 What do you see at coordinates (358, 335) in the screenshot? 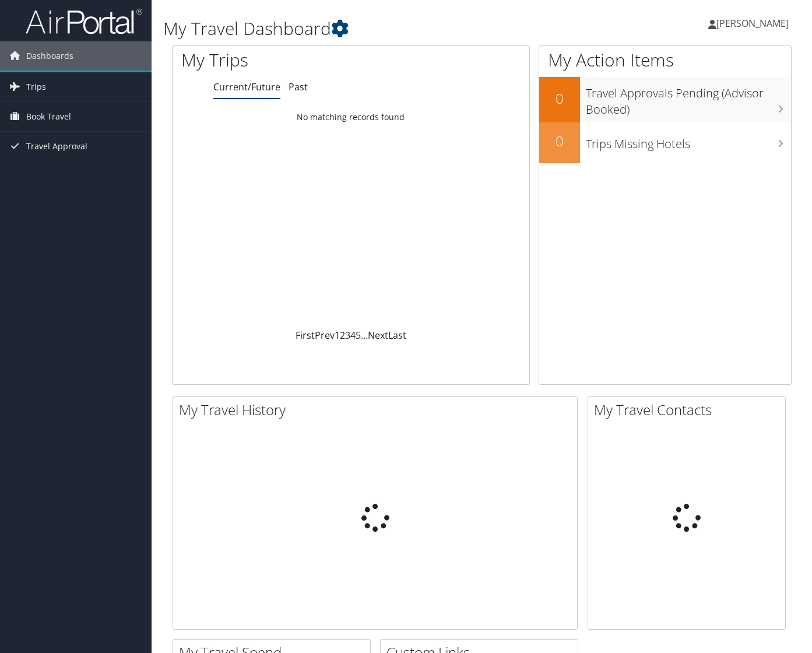
I see `a: 5` at bounding box center [358, 335].